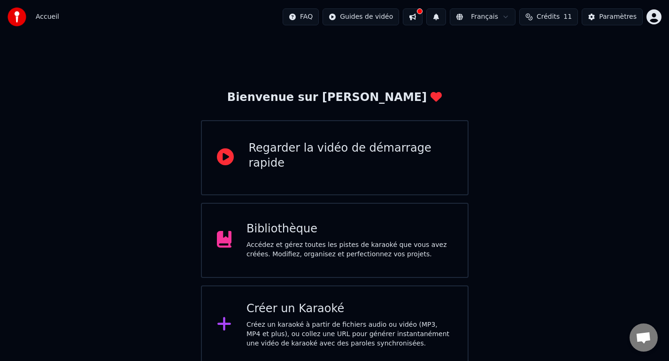  What do you see at coordinates (17, 17) in the screenshot?
I see `img: youka` at bounding box center [17, 17].